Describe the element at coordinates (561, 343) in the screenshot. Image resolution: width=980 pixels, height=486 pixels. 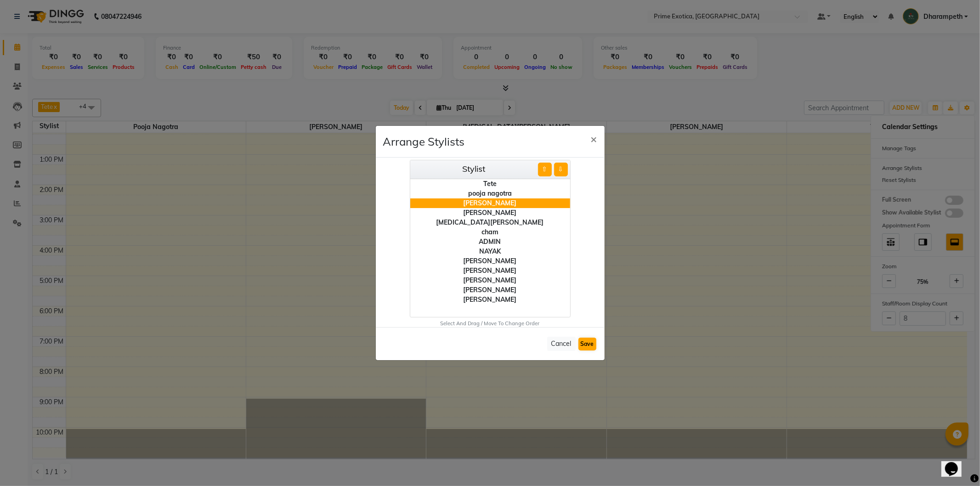
I see `button: Cancel` at that location.